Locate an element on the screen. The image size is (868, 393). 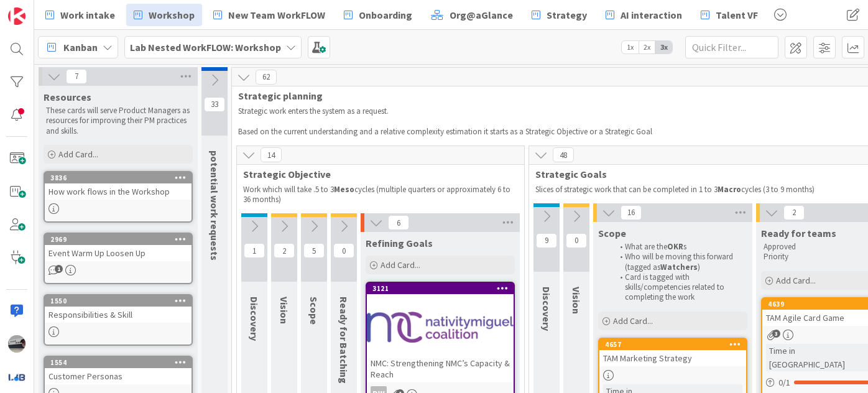
div: Responsibilities & Skill is located at coordinates (118, 315).